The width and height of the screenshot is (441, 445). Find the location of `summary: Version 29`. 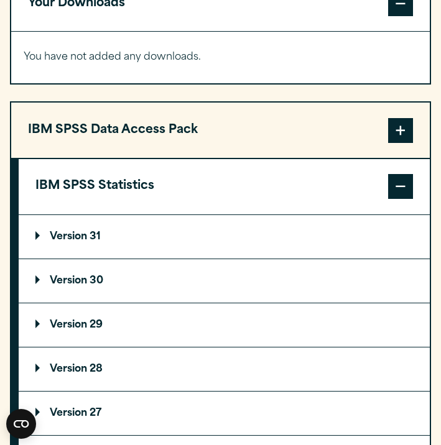

summary: Version 29 is located at coordinates (224, 325).